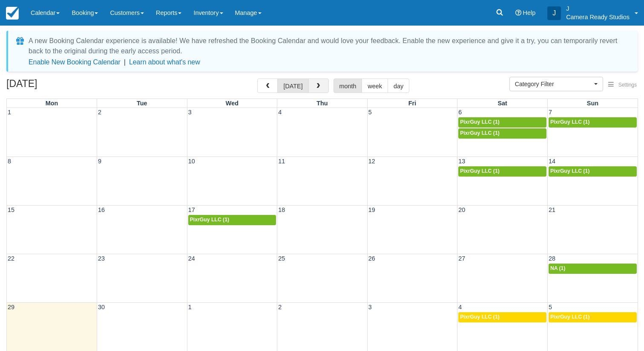 Image resolution: width=644 pixels, height=351 pixels. Describe the element at coordinates (13, 14) in the screenshot. I see `img: checkfront-main-nav-mini-logo.png` at that location.